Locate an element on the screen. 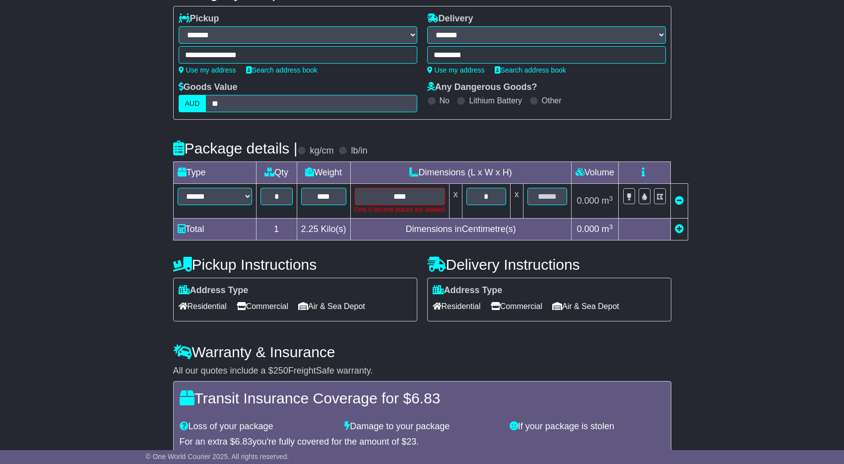 This screenshot has height=464, width=844. div: Only 0 decimal places are allowed is located at coordinates (400, 209).